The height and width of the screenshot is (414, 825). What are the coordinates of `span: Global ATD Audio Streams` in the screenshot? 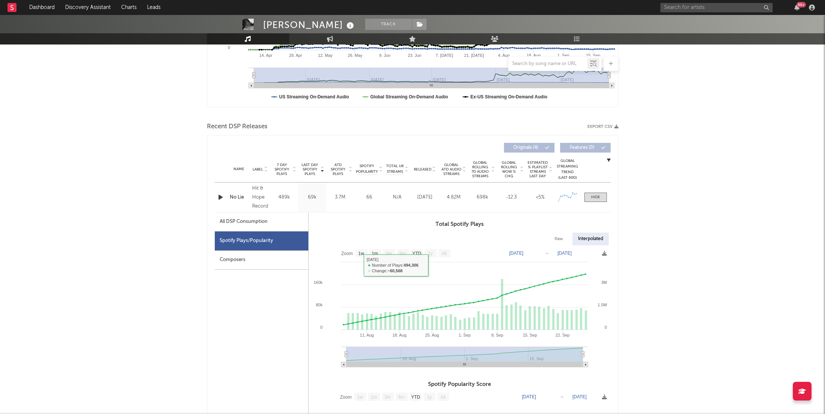 It's located at (451, 169).